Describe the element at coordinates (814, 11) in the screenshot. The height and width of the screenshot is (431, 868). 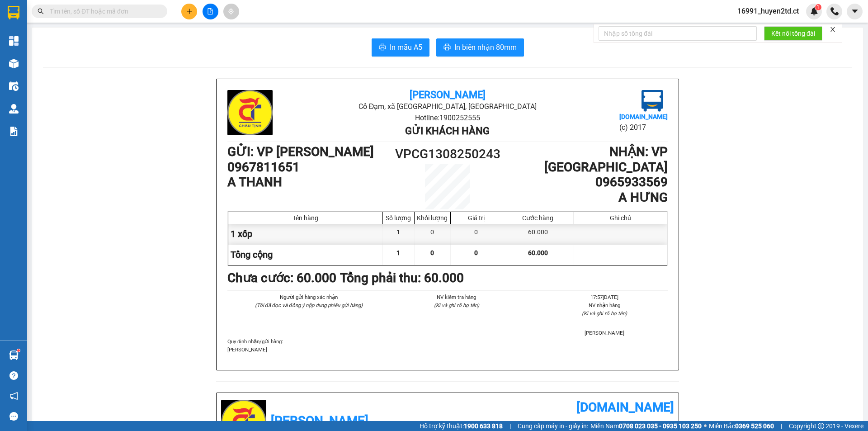
I see `img: icon-new-feature` at that location.